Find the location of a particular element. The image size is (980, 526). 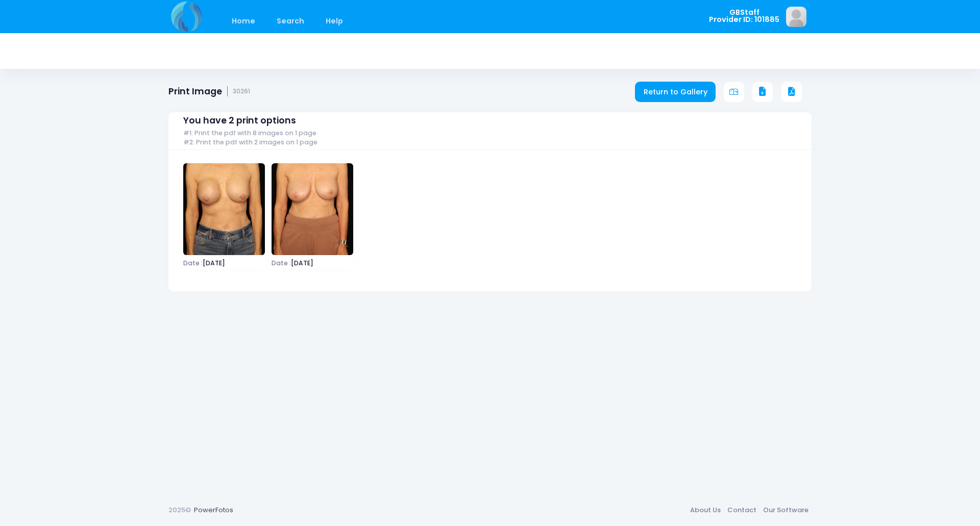

h1: Print Image is located at coordinates (209, 91).